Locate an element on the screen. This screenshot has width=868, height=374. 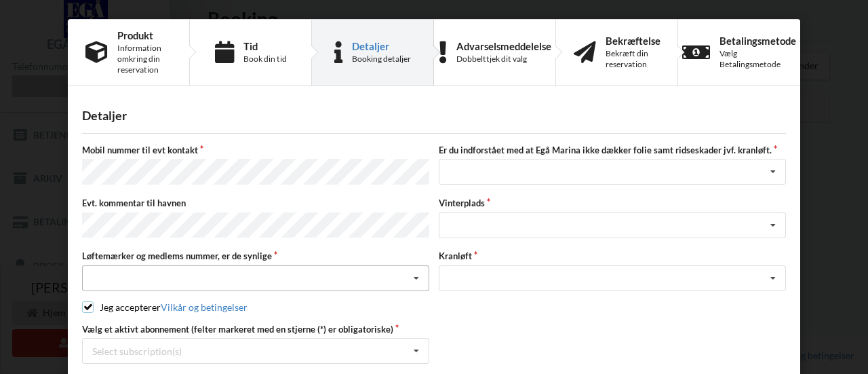
div: Booking detaljer is located at coordinates (381, 59).